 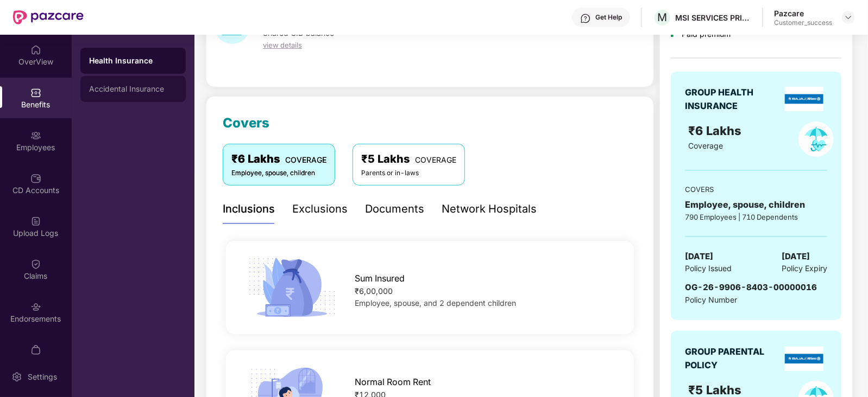 I want to click on div: Network Hospitals, so click(x=489, y=209).